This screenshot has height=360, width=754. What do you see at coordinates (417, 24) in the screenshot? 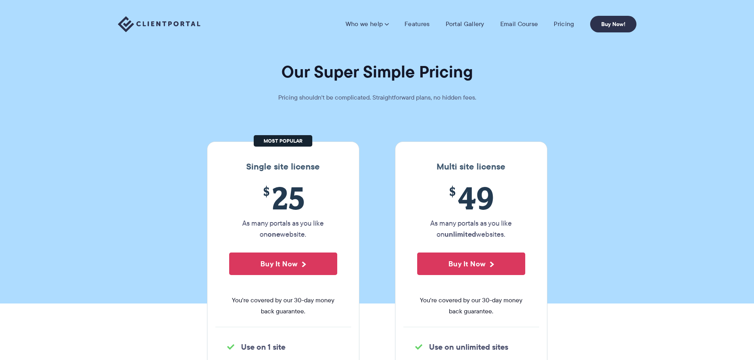
I see `a: Features` at bounding box center [417, 24].